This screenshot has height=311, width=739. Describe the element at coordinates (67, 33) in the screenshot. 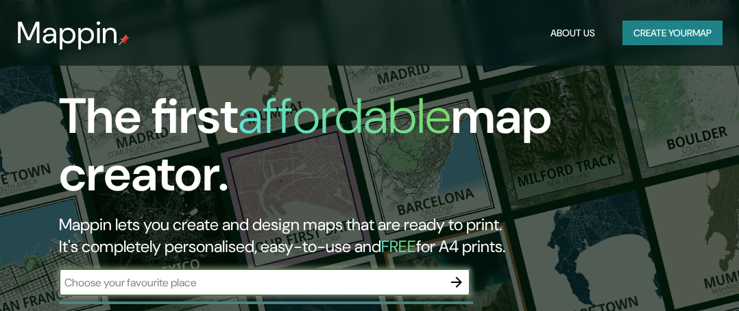

I see `h3: Mappin` at that location.